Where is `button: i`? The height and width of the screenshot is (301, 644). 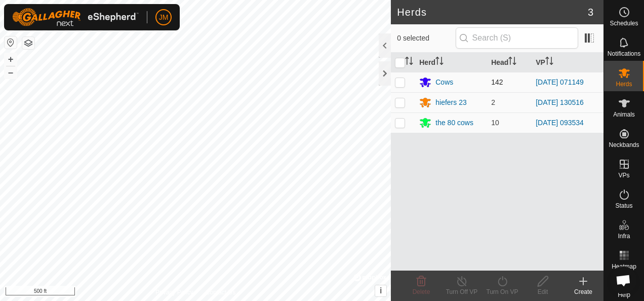
button: i is located at coordinates (381, 291).